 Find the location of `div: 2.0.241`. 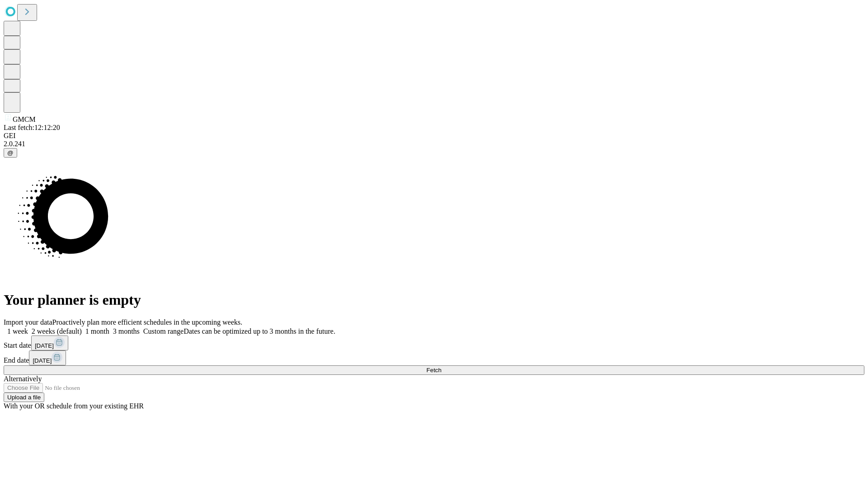

div: 2.0.241 is located at coordinates (434, 144).